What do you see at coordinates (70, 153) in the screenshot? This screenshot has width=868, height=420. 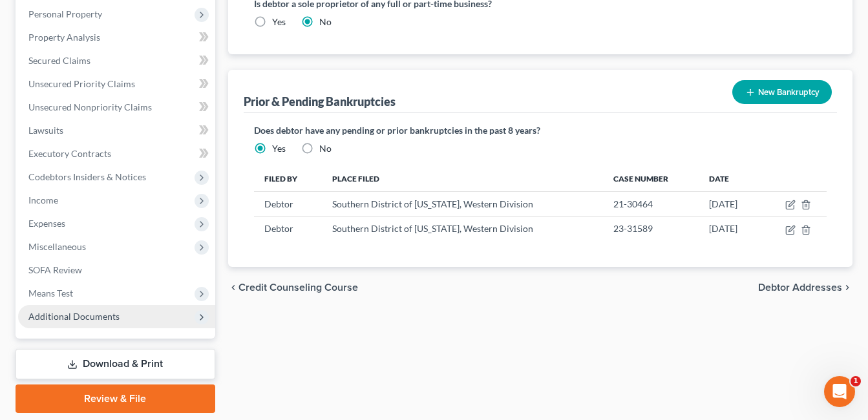 I see `span: Executory Contracts` at bounding box center [70, 153].